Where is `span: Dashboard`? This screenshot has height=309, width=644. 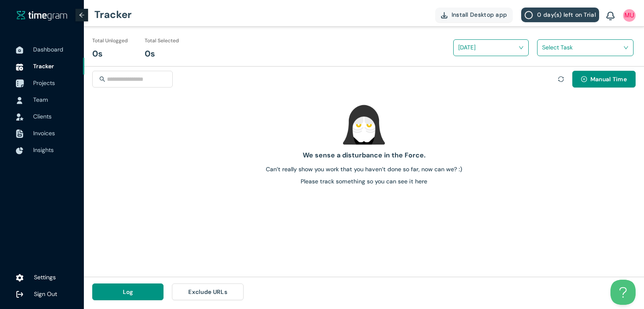
span: Dashboard is located at coordinates (48, 50).